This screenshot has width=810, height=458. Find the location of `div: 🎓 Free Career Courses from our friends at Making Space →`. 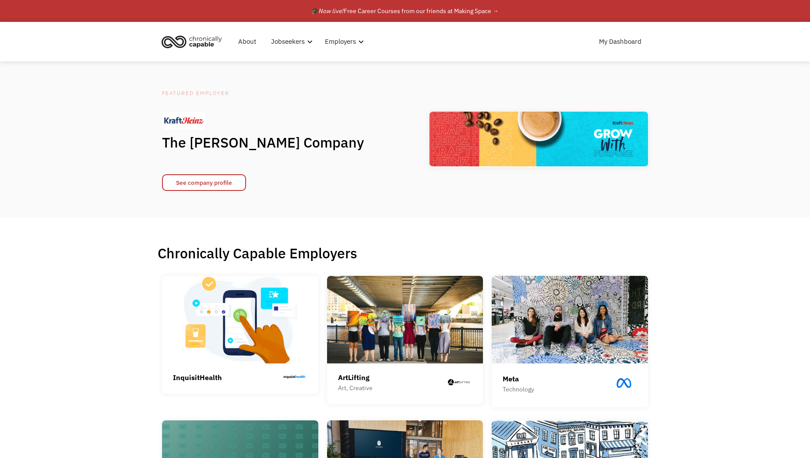

div: 🎓 Free Career Courses from our friends at Making Space → is located at coordinates (405, 11).